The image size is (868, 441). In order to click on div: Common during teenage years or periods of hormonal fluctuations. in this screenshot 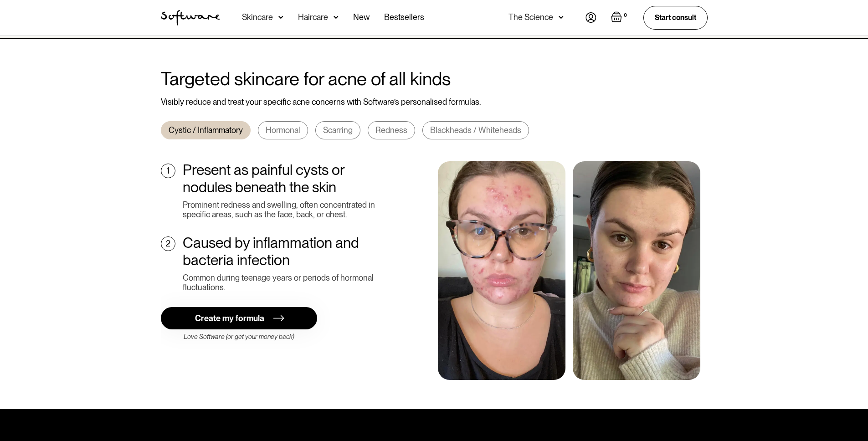, I will do `click(284, 282)`.